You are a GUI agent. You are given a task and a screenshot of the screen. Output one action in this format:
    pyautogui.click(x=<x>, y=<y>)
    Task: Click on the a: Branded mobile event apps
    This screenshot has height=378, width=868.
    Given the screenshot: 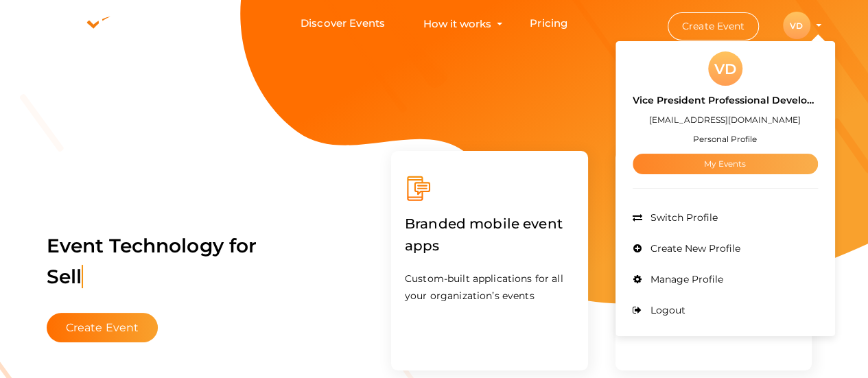 What is the action you would take?
    pyautogui.click(x=489, y=246)
    